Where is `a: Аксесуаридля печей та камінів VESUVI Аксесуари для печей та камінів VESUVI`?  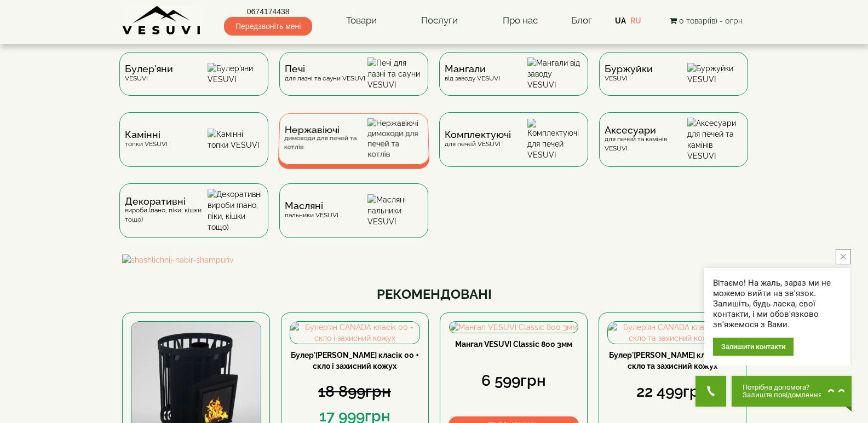
a: Аксесуаридля печей та камінів VESUVI Аксесуари для печей та камінів VESUVI is located at coordinates (674, 148).